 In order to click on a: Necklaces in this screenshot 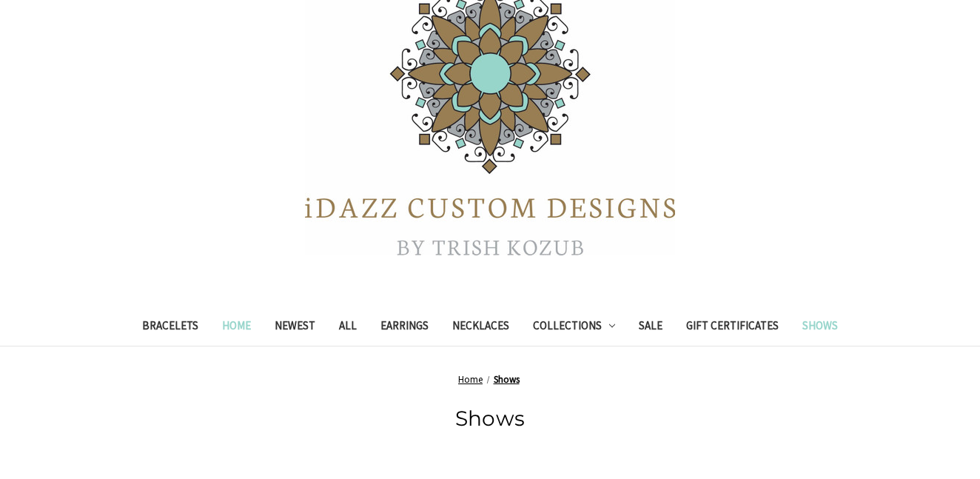, I will do `click(480, 327)`.